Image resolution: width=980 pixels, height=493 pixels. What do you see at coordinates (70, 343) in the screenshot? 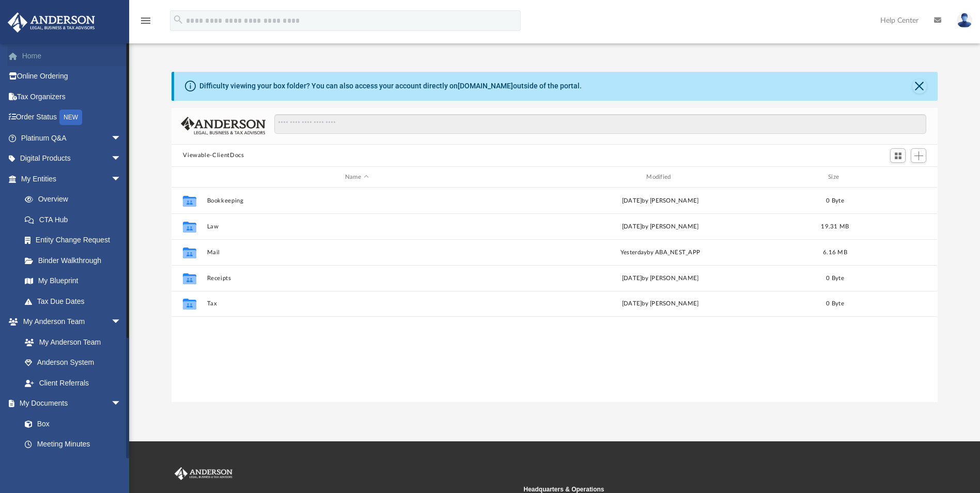
I see `a: My Anderson Team` at bounding box center [70, 343].